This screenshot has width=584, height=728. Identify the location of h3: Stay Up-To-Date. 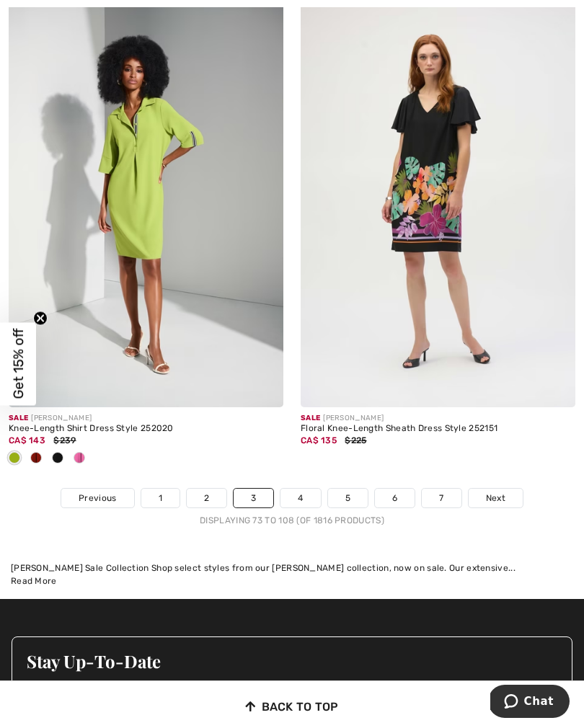
(292, 661).